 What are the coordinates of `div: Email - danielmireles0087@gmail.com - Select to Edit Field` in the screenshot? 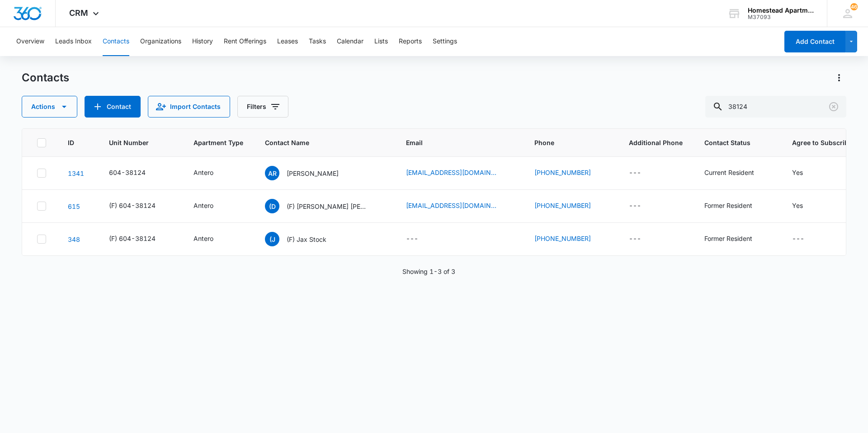 It's located at (459, 206).